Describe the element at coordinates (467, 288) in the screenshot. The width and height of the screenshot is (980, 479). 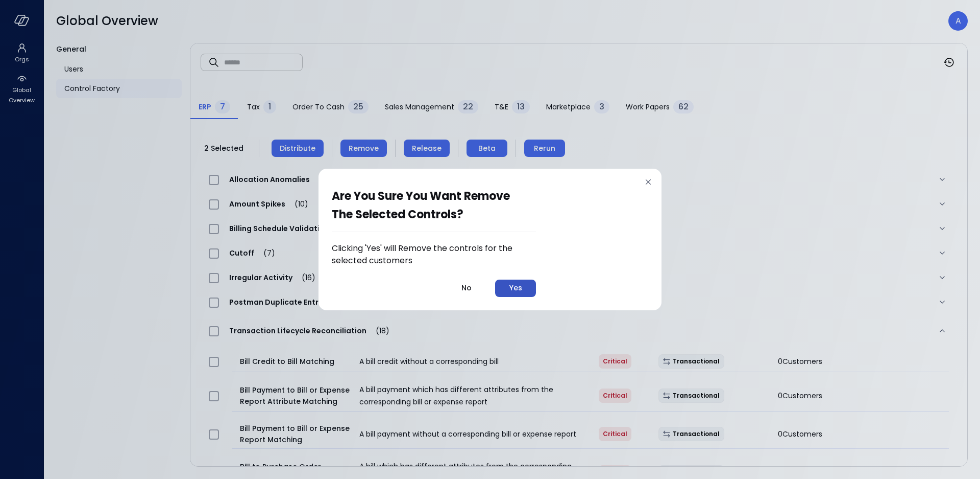
I see `div: No` at that location.